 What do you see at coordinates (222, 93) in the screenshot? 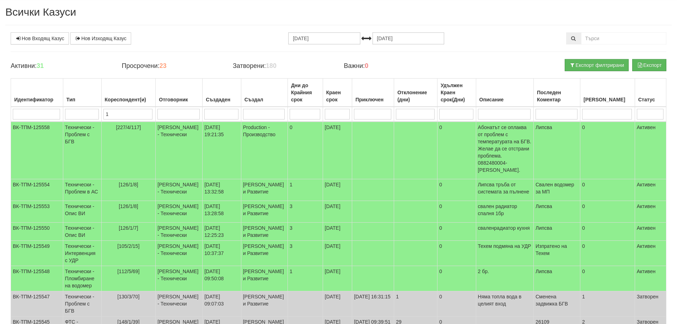
I see `th: Създаден: No sort applied, activate to apply an ascending sort` at bounding box center [222, 93].